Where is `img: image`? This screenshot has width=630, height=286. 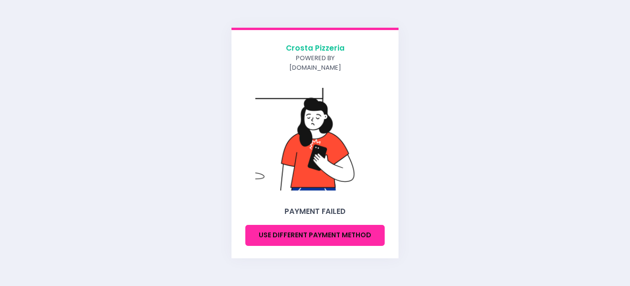 img: image is located at coordinates (315, 139).